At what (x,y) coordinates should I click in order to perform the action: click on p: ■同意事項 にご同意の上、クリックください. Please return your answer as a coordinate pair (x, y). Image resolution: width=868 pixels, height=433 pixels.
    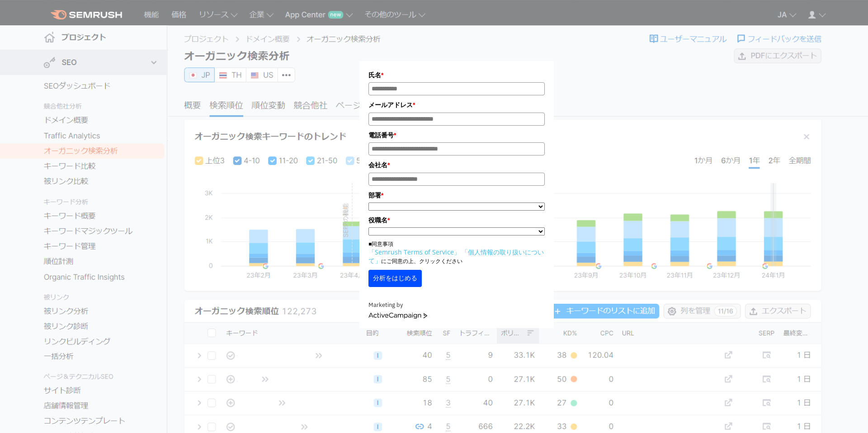
    Looking at the image, I should click on (457, 253).